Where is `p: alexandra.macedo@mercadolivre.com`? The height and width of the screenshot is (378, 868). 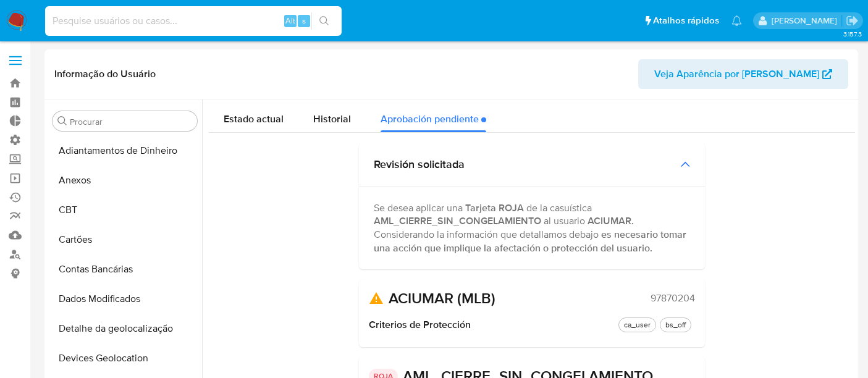
p: alexandra.macedo@mercadolivre.com is located at coordinates (806, 21).